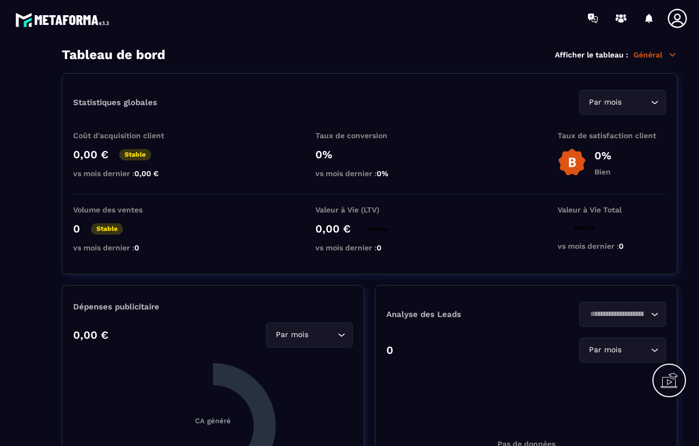 Image resolution: width=699 pixels, height=446 pixels. Describe the element at coordinates (370, 210) in the screenshot. I see `p: Valeur à Vie (LTV)` at that location.